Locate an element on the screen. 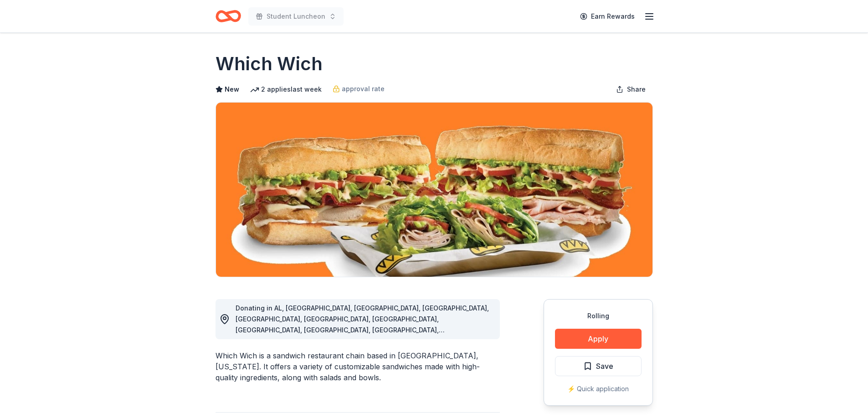 The width and height of the screenshot is (868, 419). button: Save is located at coordinates (598, 366).